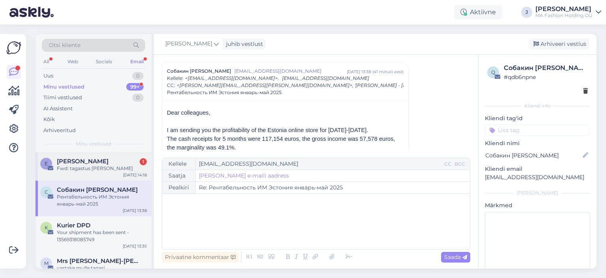  What do you see at coordinates (49, 119) in the screenshot?
I see `div: Kõik` at bounding box center [49, 119].